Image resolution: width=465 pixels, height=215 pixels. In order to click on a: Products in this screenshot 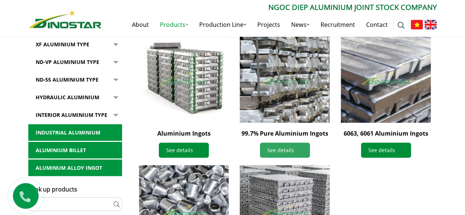, I will do `click(174, 25)`.